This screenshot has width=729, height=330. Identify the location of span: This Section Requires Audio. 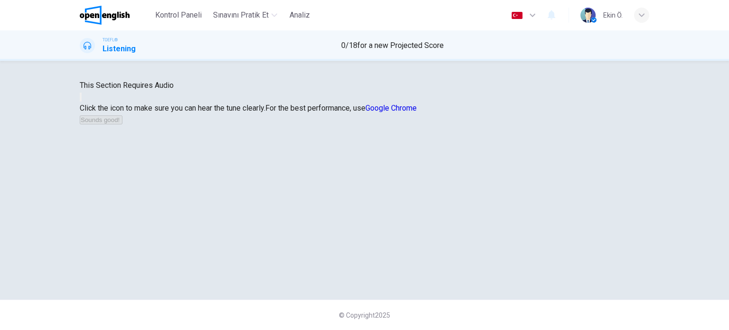
(127, 85).